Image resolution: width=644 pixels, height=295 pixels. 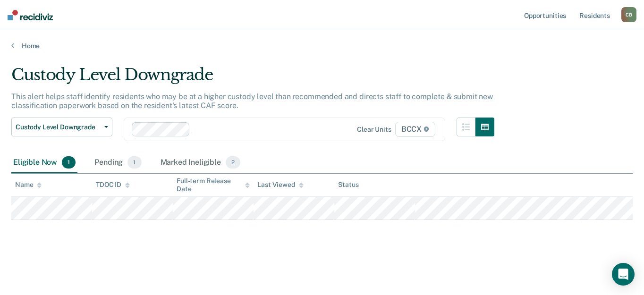 What do you see at coordinates (253, 101) in the screenshot?
I see `p: This alert helps staff identify residents who may be at a higher custody level than recommended a...` at bounding box center [253, 101].